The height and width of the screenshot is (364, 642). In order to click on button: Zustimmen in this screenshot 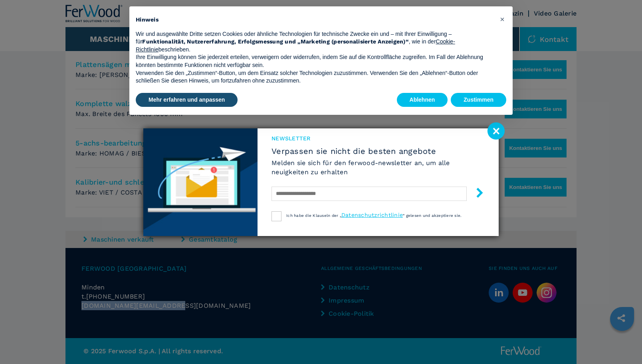, I will do `click(478, 100)`.